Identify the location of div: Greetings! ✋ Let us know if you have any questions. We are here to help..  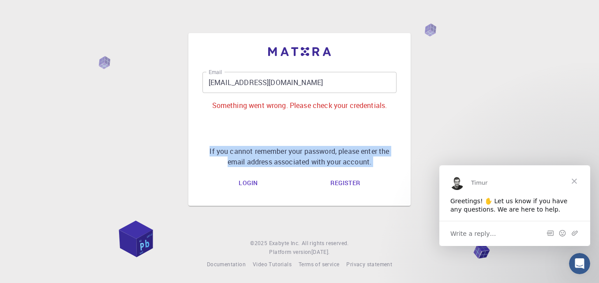
(75, 40).